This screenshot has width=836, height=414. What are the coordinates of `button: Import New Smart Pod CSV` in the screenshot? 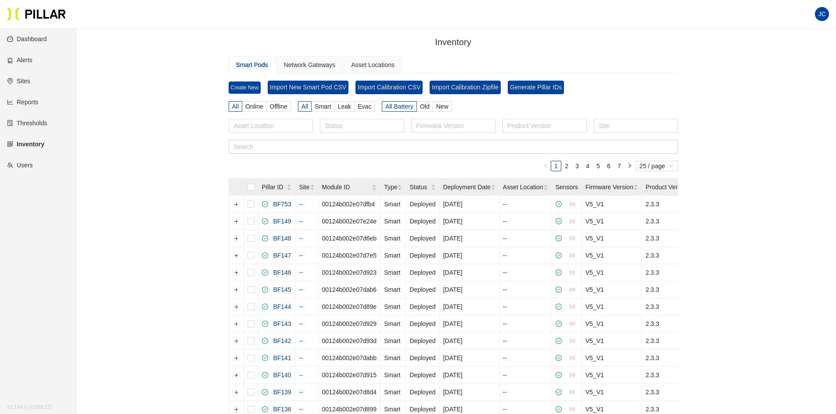 It's located at (308, 87).